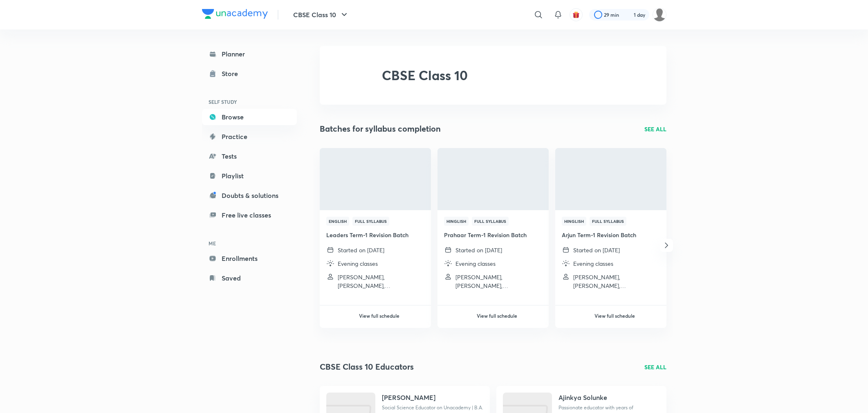 The height and width of the screenshot is (413, 868). I want to click on img: Company Logo, so click(235, 14).